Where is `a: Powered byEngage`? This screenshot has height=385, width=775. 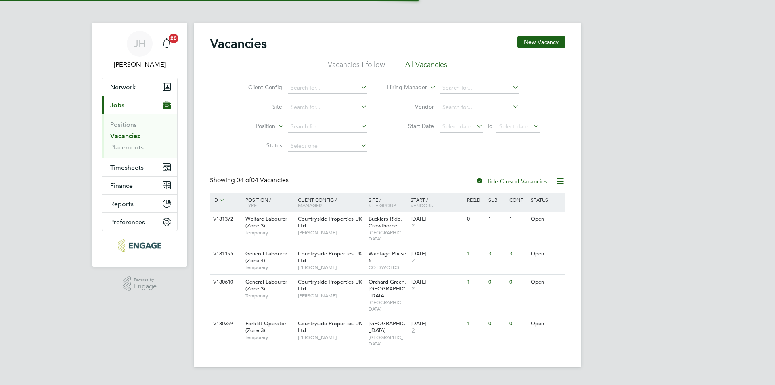 a: Powered byEngage is located at coordinates (140, 284).